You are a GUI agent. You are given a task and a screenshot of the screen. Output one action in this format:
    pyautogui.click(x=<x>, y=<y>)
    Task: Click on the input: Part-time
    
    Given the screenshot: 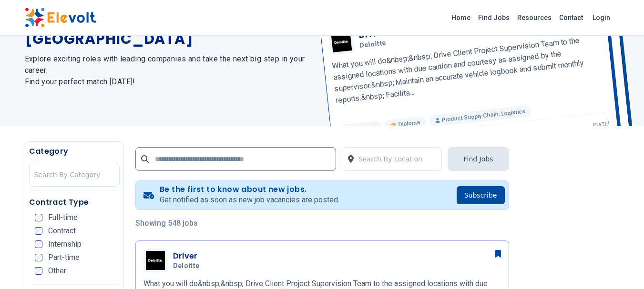 What is the action you would take?
    pyautogui.click(x=38, y=258)
    